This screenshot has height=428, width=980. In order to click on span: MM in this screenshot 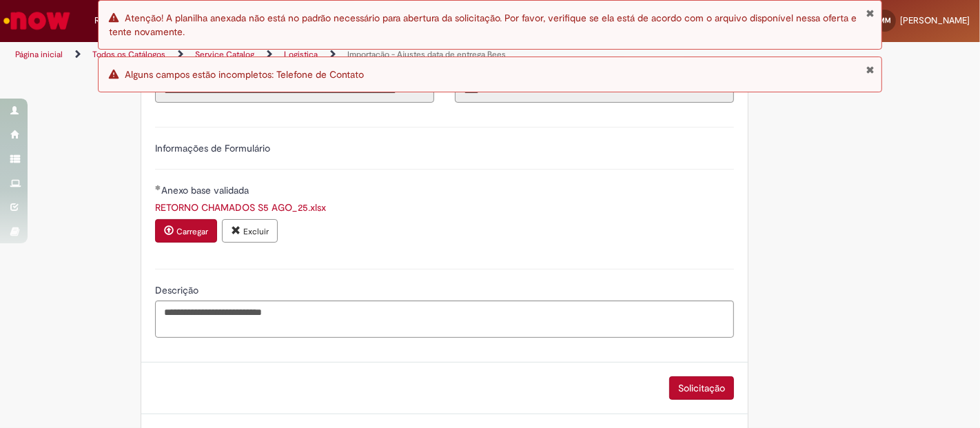, I will do `click(885, 20)`.